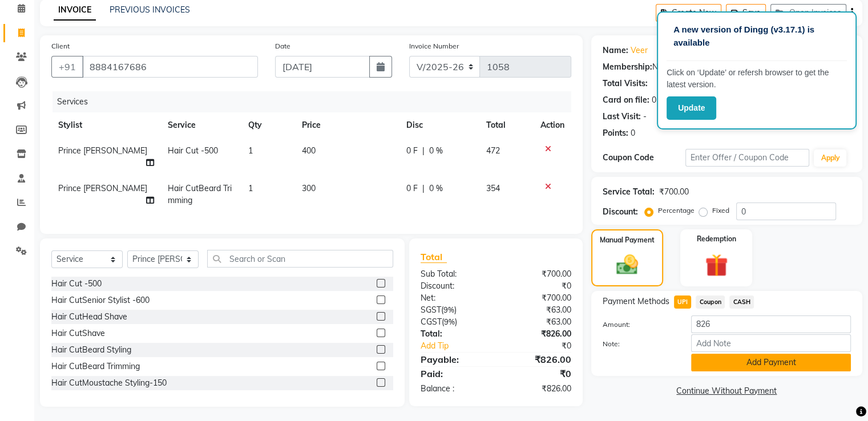 This screenshot has width=868, height=421. Describe the element at coordinates (201, 125) in the screenshot. I see `th: Service` at that location.